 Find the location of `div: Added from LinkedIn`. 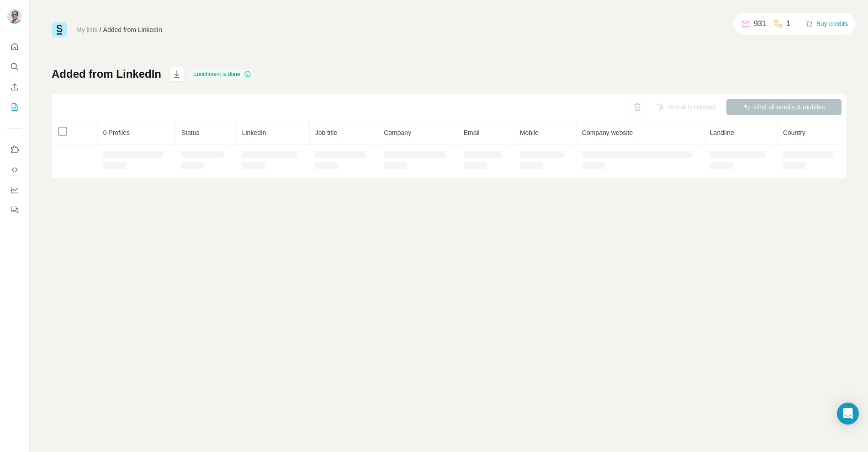

div: Added from LinkedIn is located at coordinates (132, 30).